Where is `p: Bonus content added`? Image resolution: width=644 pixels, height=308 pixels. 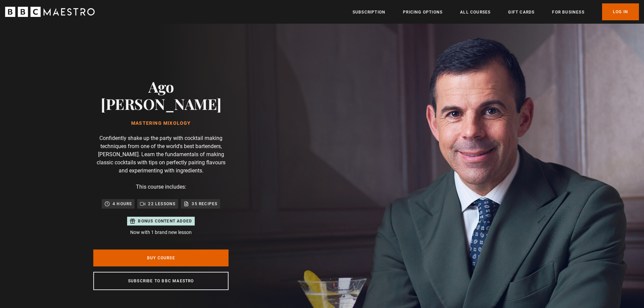
p: Bonus content added is located at coordinates (165, 221).